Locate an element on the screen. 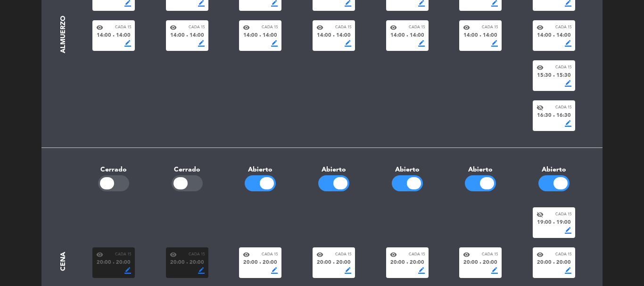 Image resolution: width=644 pixels, height=286 pixels. span: 19:00 is located at coordinates (544, 223).